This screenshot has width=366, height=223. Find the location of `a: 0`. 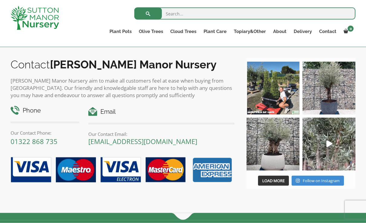

a: 0 is located at coordinates (348, 31).